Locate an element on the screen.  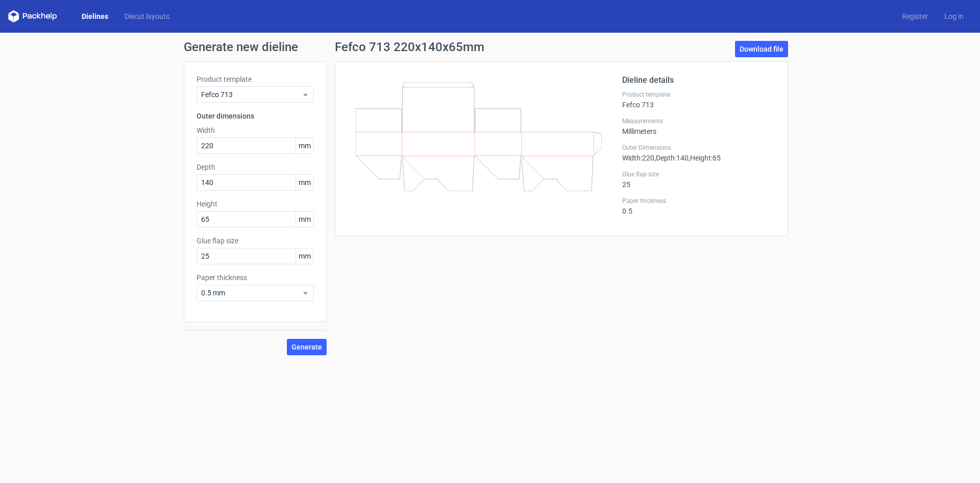
a: Diecut layouts is located at coordinates (147, 16).